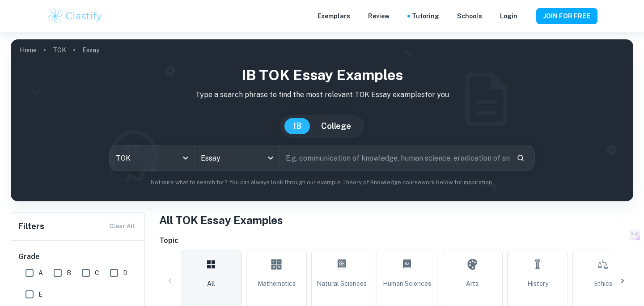 The height and width of the screenshot is (306, 644). I want to click on span: A, so click(41, 273).